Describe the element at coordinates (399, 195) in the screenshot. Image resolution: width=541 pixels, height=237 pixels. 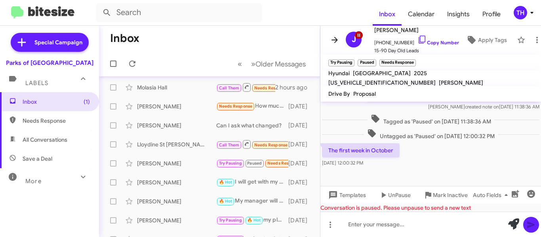
I see `span: UnPause` at that location.